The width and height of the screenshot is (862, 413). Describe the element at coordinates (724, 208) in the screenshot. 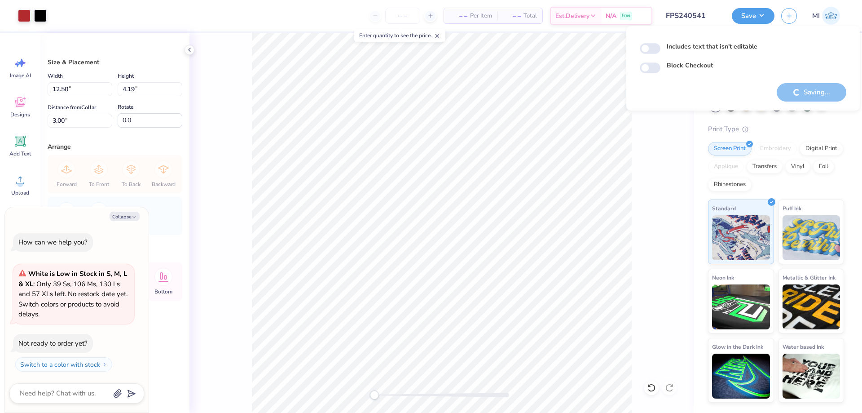

I see `span: Standard` at that location.